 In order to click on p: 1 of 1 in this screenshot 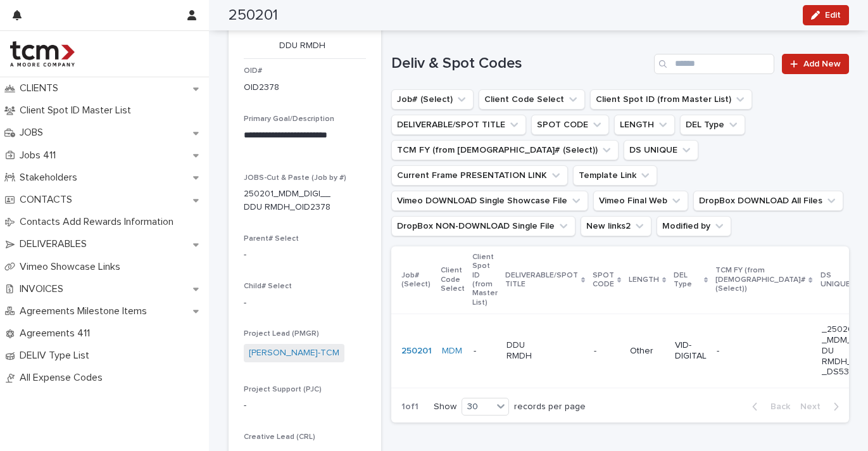, I will do `click(410, 407)`.